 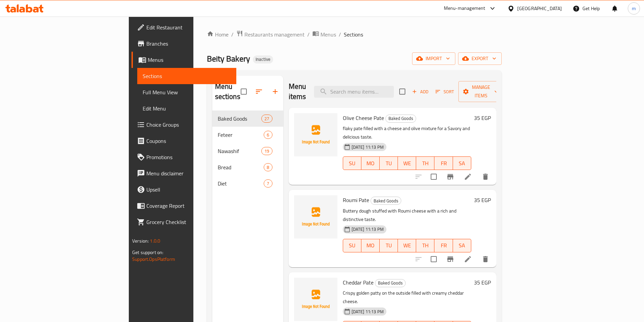 What do you see at coordinates (634, 8) in the screenshot?
I see `span: m` at bounding box center [634, 8].